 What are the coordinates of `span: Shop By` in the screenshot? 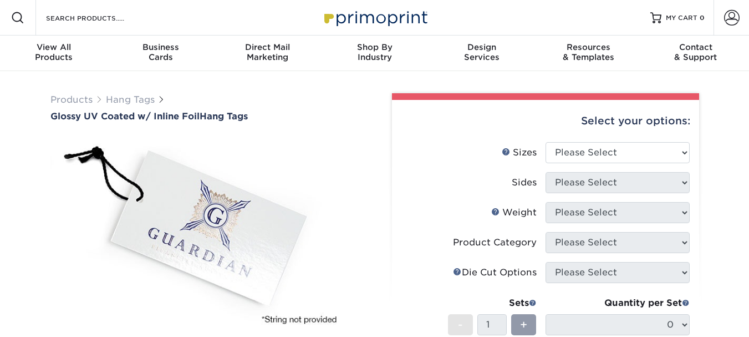 It's located at (374, 47).